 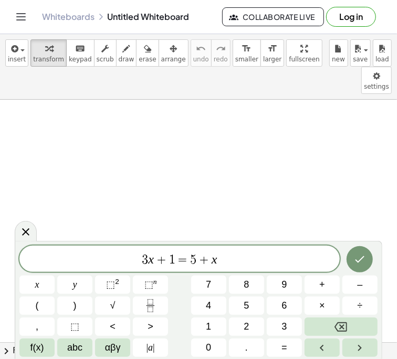 I want to click on button: Minus, so click(x=360, y=284).